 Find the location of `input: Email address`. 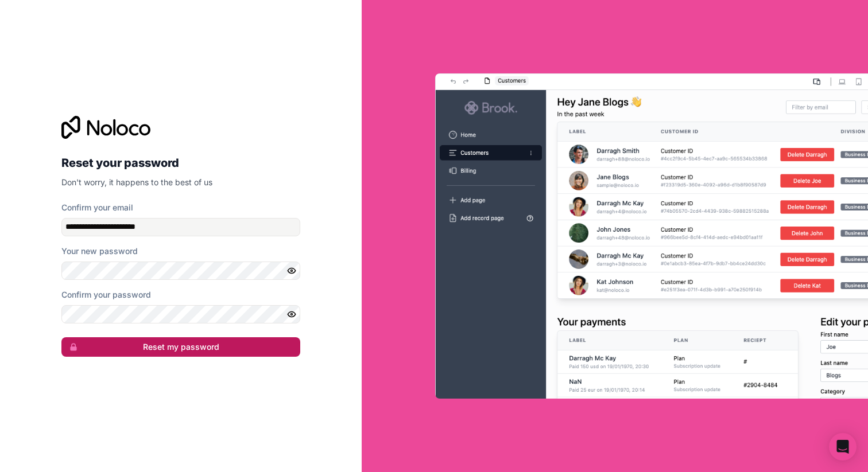

input: Email address is located at coordinates (181, 228).